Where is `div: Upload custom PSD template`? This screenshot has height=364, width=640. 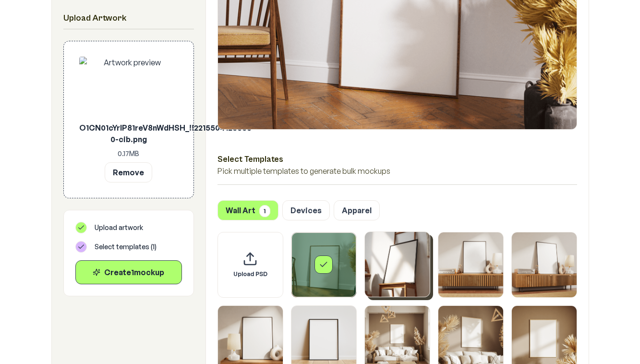 div: Upload custom PSD template is located at coordinates (250, 264).